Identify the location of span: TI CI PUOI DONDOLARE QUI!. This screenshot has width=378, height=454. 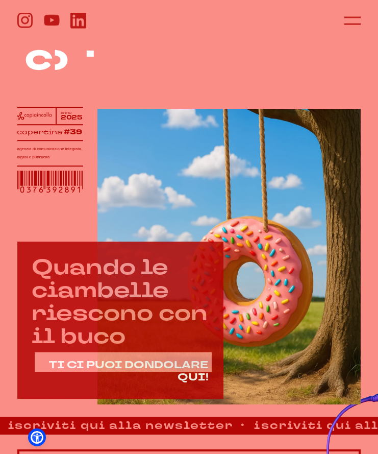
(129, 370).